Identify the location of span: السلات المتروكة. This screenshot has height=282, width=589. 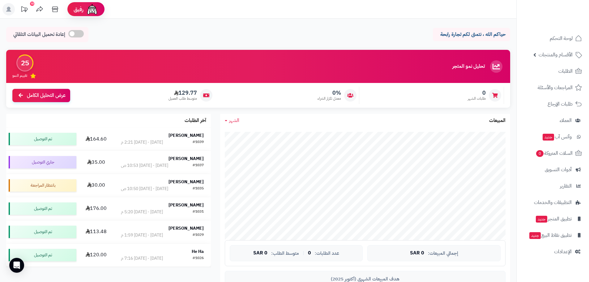
(554, 153).